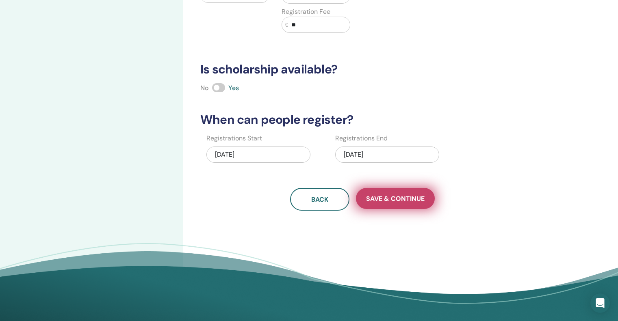  What do you see at coordinates (362, 69) in the screenshot?
I see `h3: Is scholarship available?` at bounding box center [362, 69].